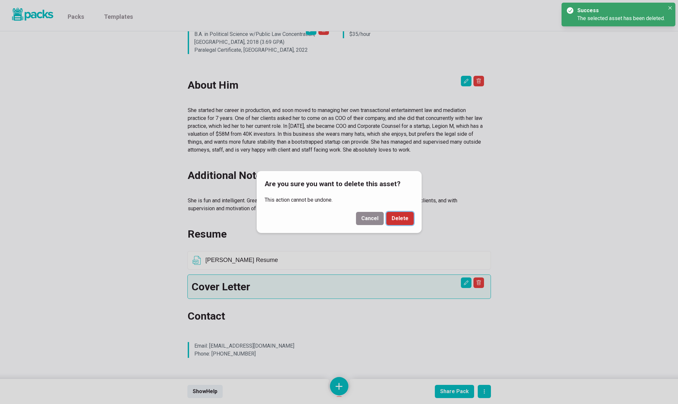 This screenshot has height=404, width=678. I want to click on div: The selected asset has been deleted., so click(621, 18).